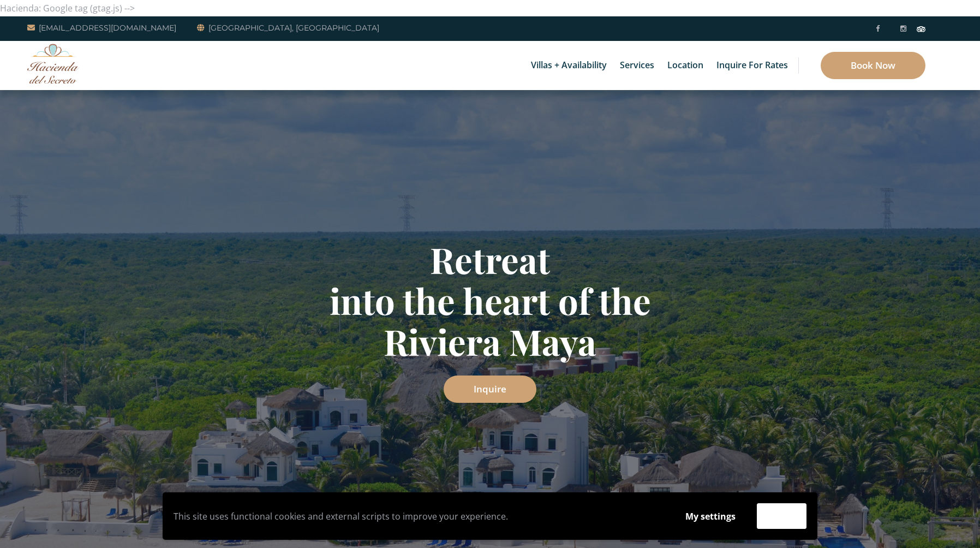 The width and height of the screenshot is (980, 548). Describe the element at coordinates (418, 516) in the screenshot. I see `p: This site uses functional cookies and external scripts to improve your experience.` at that location.